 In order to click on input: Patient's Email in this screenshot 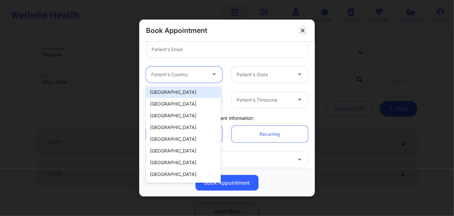, I will do `click(227, 49)`.